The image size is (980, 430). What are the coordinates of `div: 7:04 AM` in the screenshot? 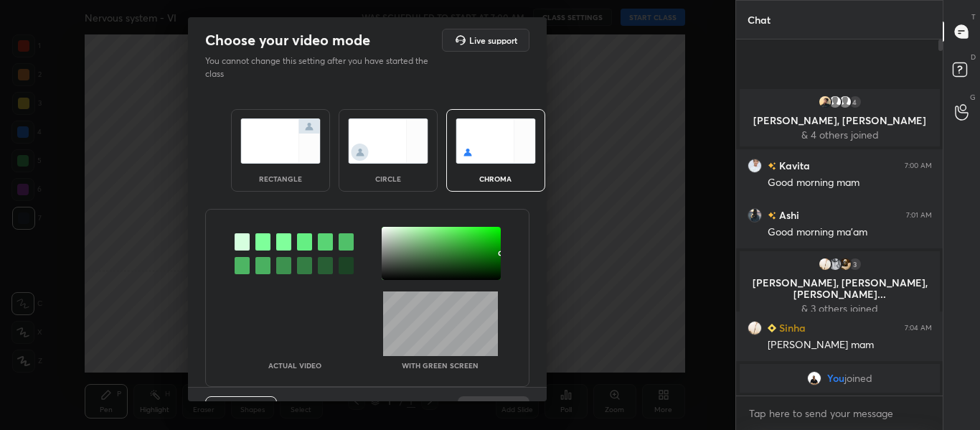 It's located at (918, 328).